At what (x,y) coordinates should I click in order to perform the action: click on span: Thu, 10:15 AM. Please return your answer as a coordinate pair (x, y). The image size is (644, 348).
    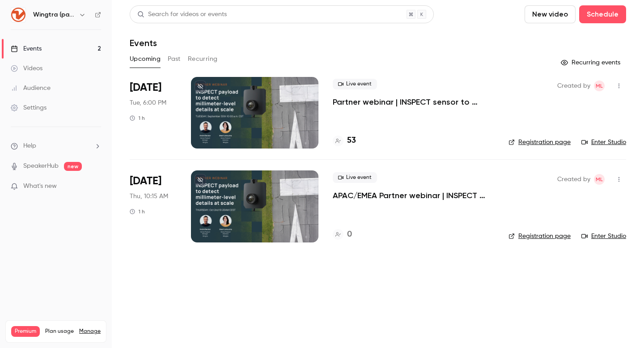
    Looking at the image, I should click on (149, 197).